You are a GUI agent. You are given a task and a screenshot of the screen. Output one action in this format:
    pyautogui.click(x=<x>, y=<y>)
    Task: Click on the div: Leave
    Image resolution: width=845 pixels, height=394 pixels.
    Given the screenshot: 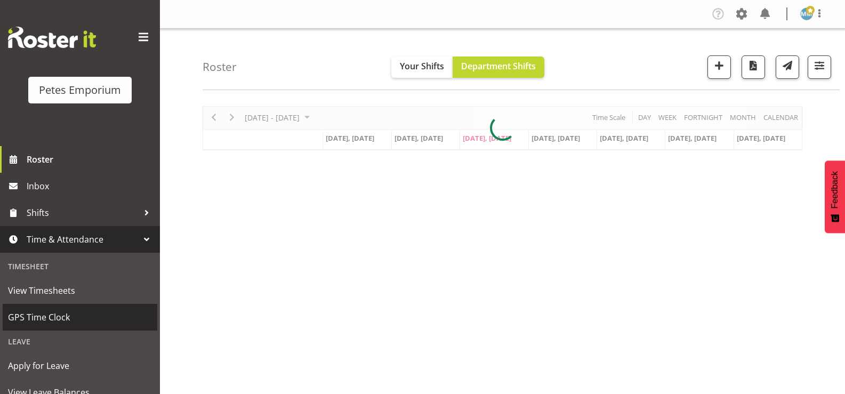 What is the action you would take?
    pyautogui.click(x=80, y=341)
    